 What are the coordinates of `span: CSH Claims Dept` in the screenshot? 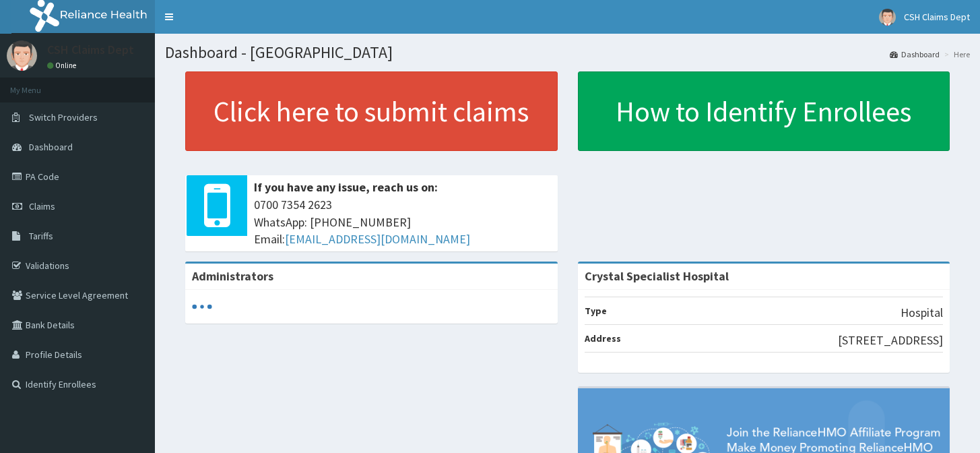 It's located at (937, 17).